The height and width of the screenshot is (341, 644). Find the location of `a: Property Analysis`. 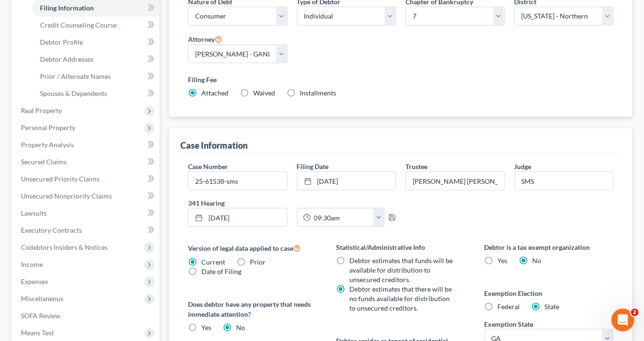

a: Property Analysis is located at coordinates (86, 145).